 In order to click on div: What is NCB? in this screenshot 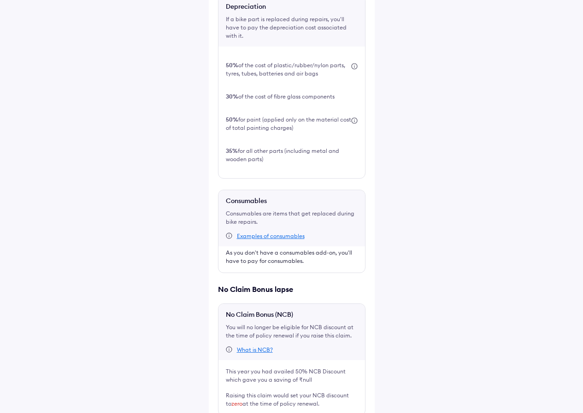, I will do `click(255, 350)`.